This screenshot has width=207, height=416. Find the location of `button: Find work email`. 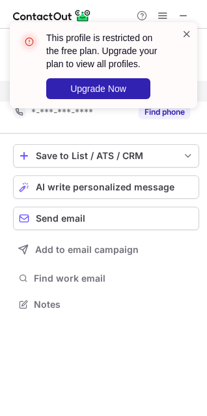

button: Find work email is located at coordinates (106, 278).